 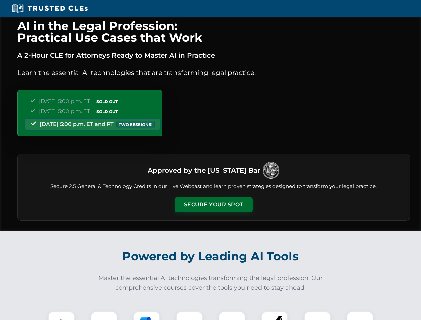 I want to click on img: Logo, so click(x=271, y=170).